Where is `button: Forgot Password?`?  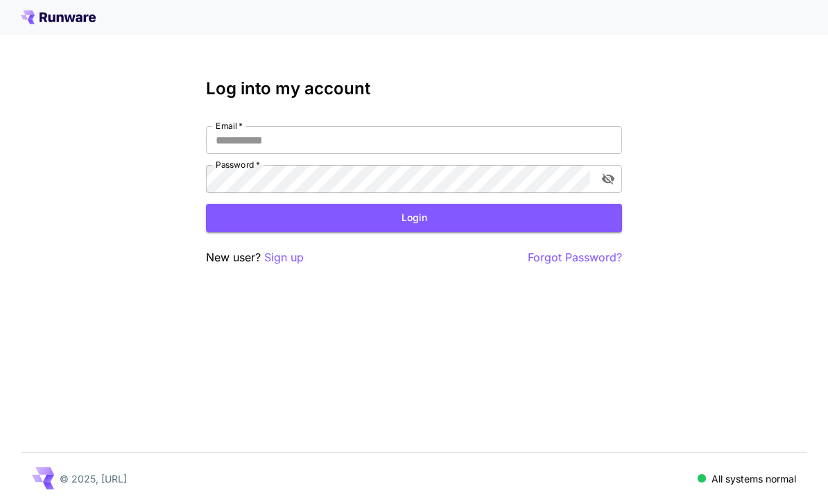 button: Forgot Password? is located at coordinates (574, 257).